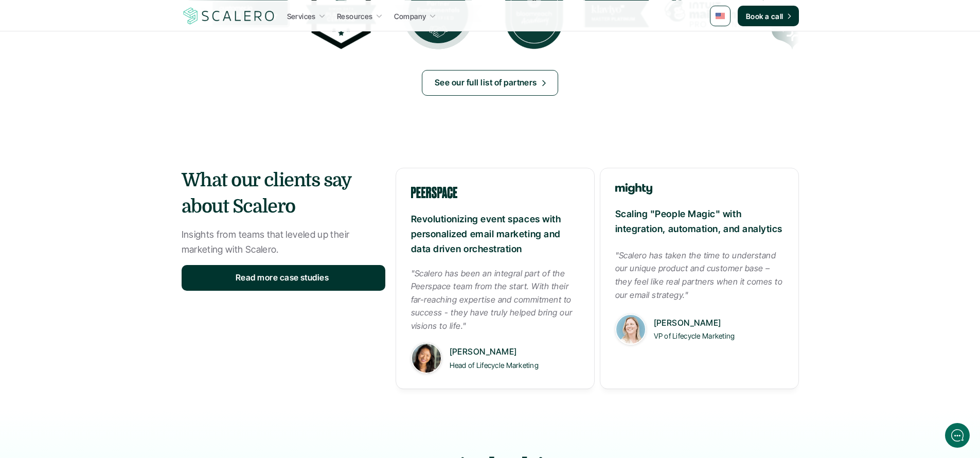 Image resolution: width=980 pixels, height=458 pixels. What do you see at coordinates (410, 16) in the screenshot?
I see `p: Company` at bounding box center [410, 16].